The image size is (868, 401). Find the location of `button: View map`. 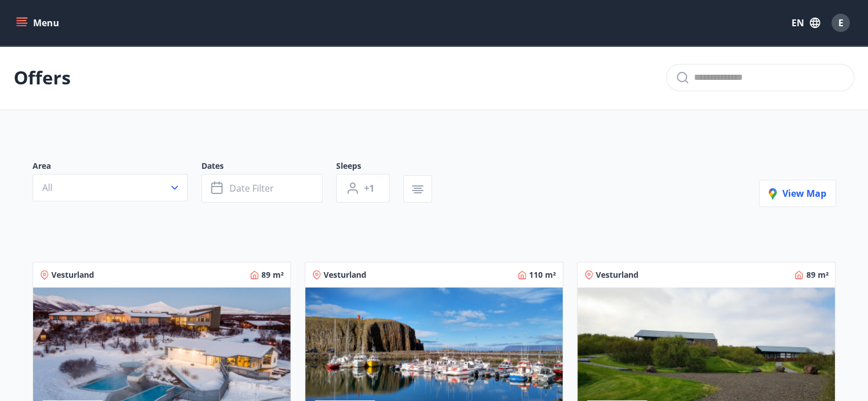

button: View map is located at coordinates (797, 193).